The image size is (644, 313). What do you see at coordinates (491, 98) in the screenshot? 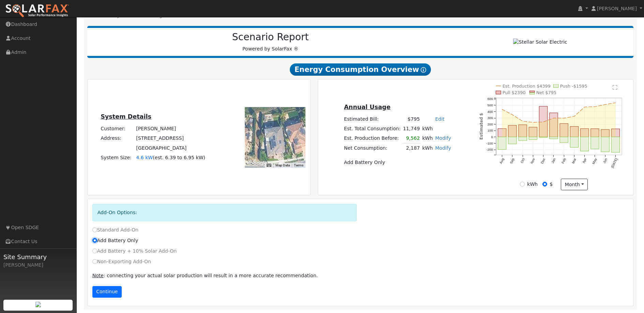
I see `text: 600` at bounding box center [491, 98].